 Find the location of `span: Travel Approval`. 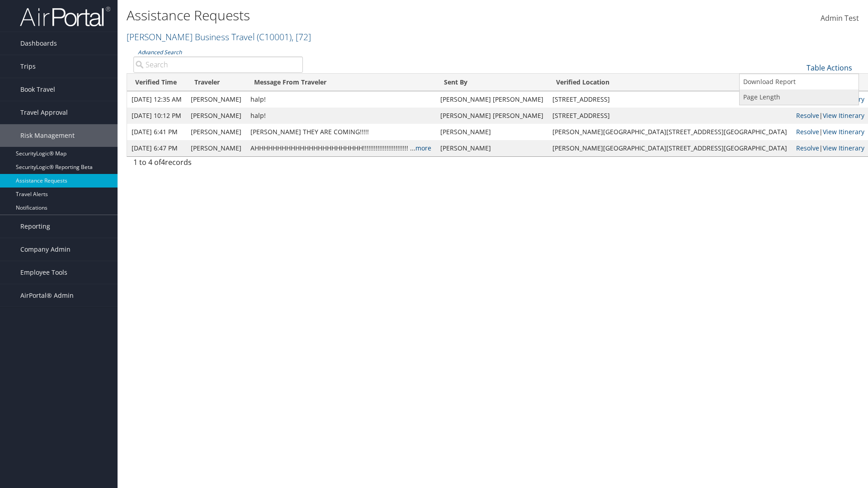

span: Travel Approval is located at coordinates (44, 112).